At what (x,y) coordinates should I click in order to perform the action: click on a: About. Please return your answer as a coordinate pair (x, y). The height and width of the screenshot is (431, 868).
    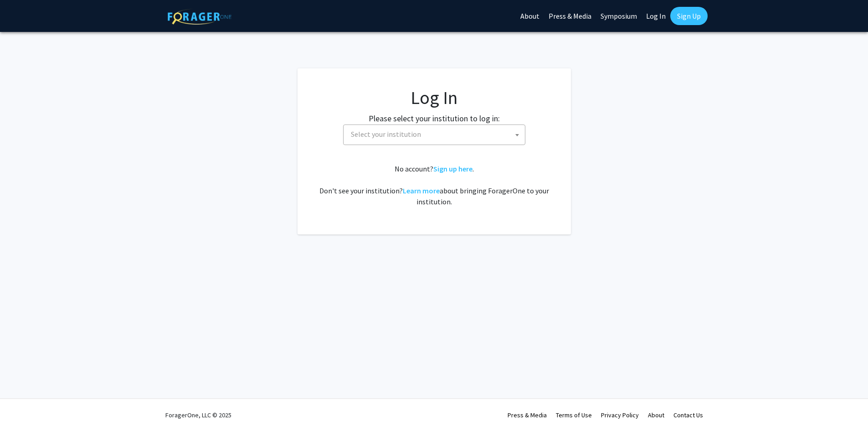
    Looking at the image, I should click on (656, 414).